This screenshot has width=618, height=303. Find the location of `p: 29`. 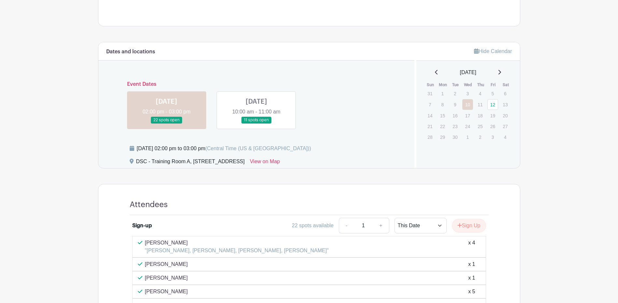

p: 29 is located at coordinates (442, 137).